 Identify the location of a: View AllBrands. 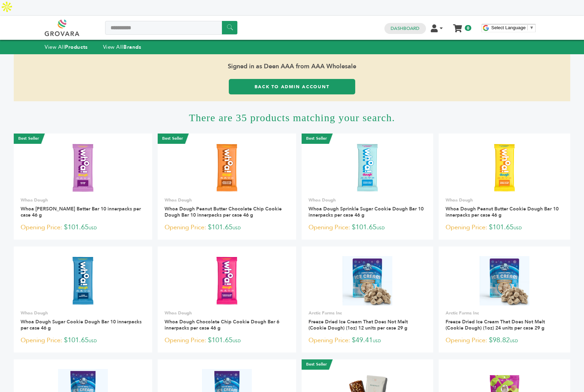
(122, 47).